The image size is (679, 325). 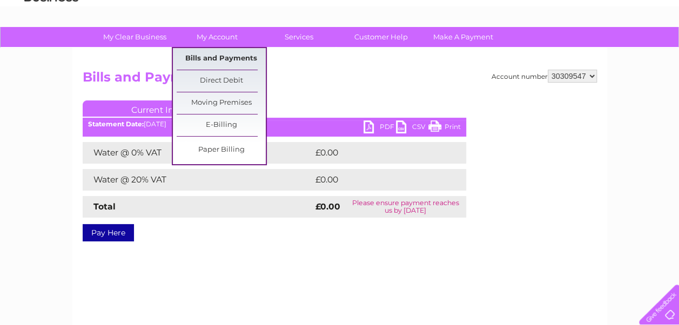 What do you see at coordinates (221, 150) in the screenshot?
I see `a: Paper Billing` at bounding box center [221, 150].